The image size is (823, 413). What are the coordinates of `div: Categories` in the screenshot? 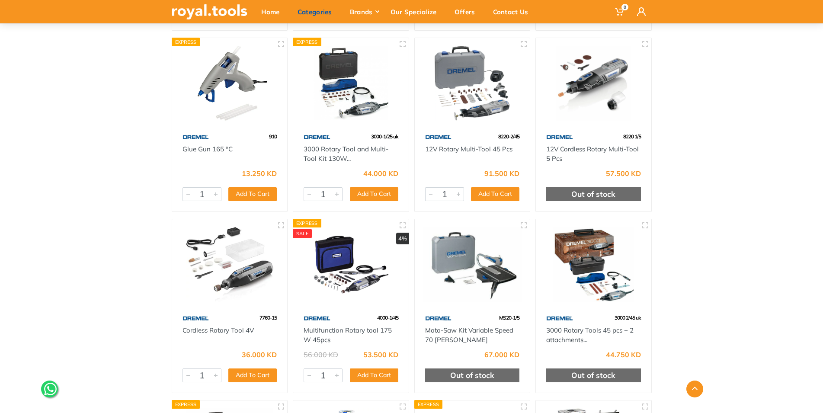 It's located at (317, 12).